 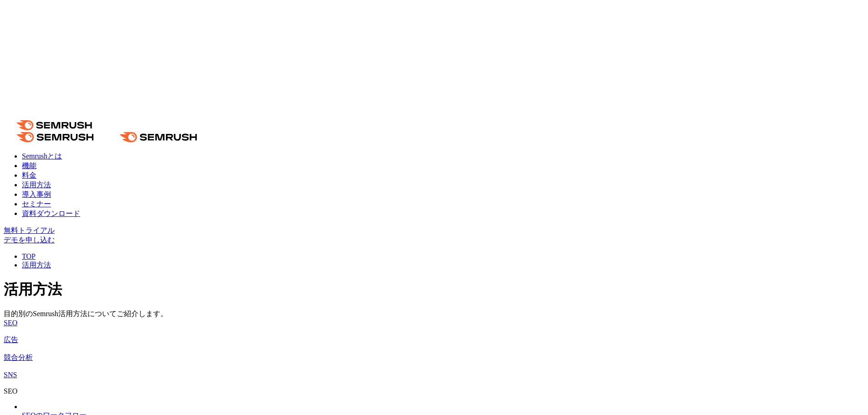 I want to click on a: デモを申し込む, so click(x=29, y=239).